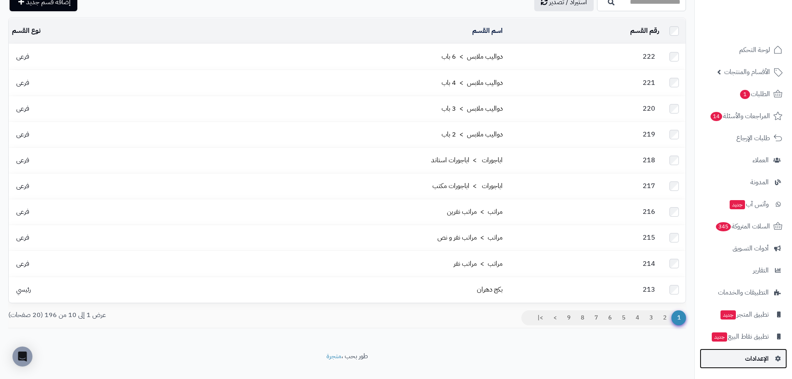 The height and width of the screenshot is (379, 792). What do you see at coordinates (750, 248) in the screenshot?
I see `span: أدوات التسويق` at bounding box center [750, 248].